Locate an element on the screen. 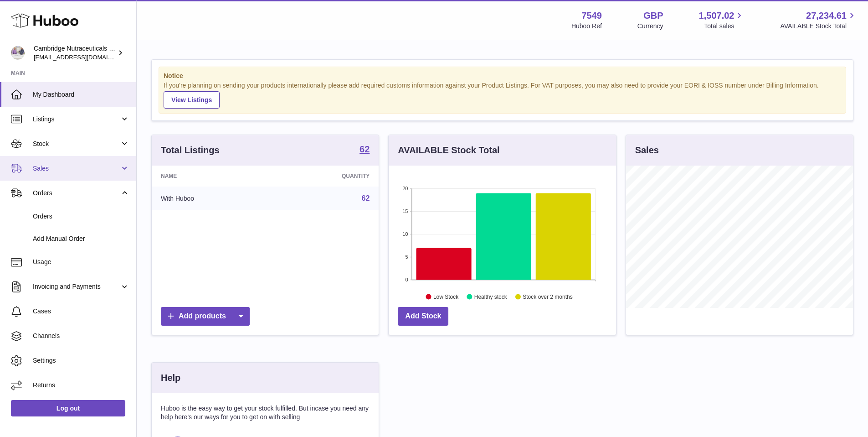 This screenshot has width=868, height=437. text: 5 is located at coordinates (407, 257).